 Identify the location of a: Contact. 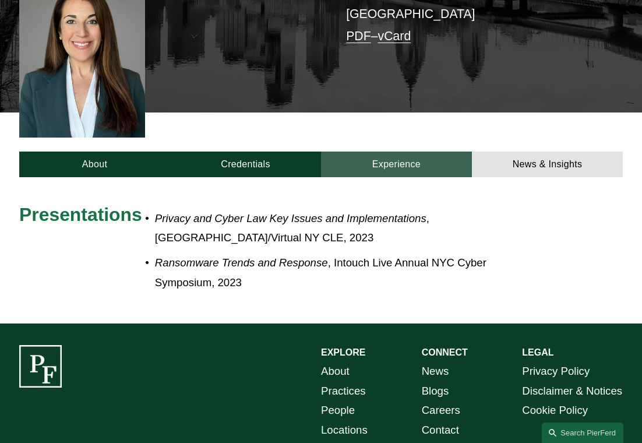
(440, 430).